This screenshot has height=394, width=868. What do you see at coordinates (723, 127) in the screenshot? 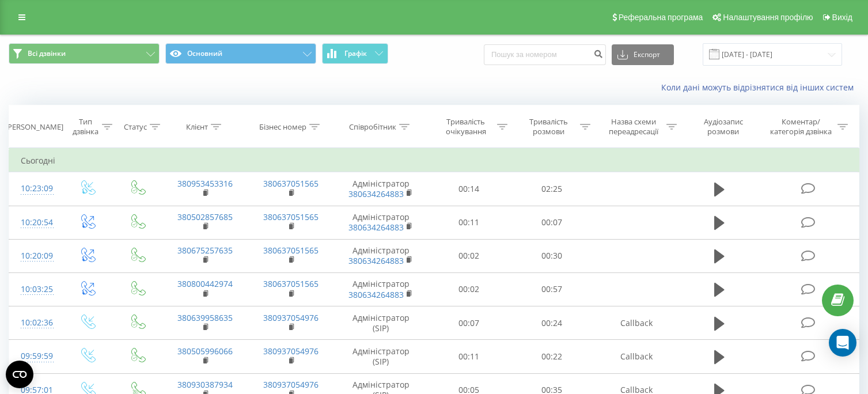
I see `div: Аудіозапис розмови` at bounding box center [723, 127].